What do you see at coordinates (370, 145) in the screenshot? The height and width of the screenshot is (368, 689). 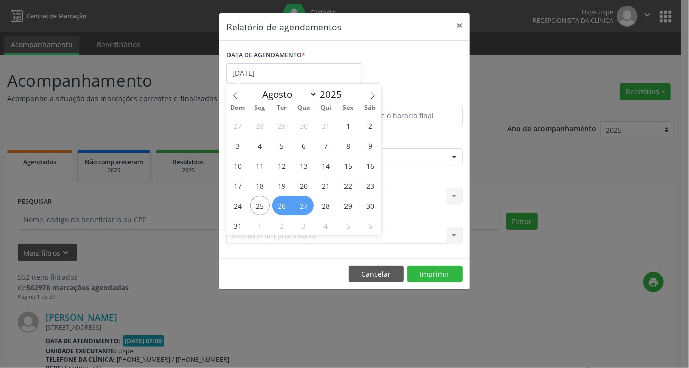 I see `span: Agosto 9, 2025` at bounding box center [370, 145].